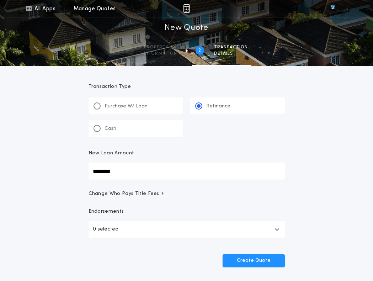 The image size is (373, 281). I want to click on h2: 2, so click(200, 51).